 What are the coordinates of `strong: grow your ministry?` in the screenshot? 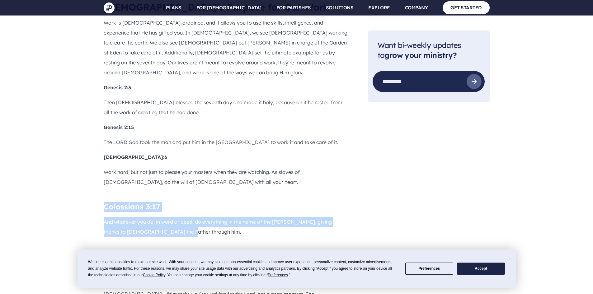 It's located at (420, 55).